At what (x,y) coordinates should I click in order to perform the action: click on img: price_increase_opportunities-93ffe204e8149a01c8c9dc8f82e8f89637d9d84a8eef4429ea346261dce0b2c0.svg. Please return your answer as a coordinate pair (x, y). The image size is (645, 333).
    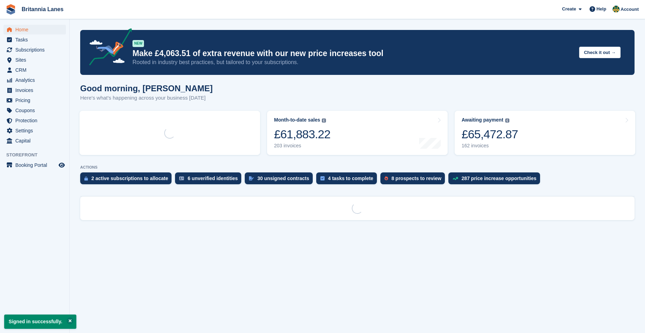
    Looking at the image, I should click on (455, 179).